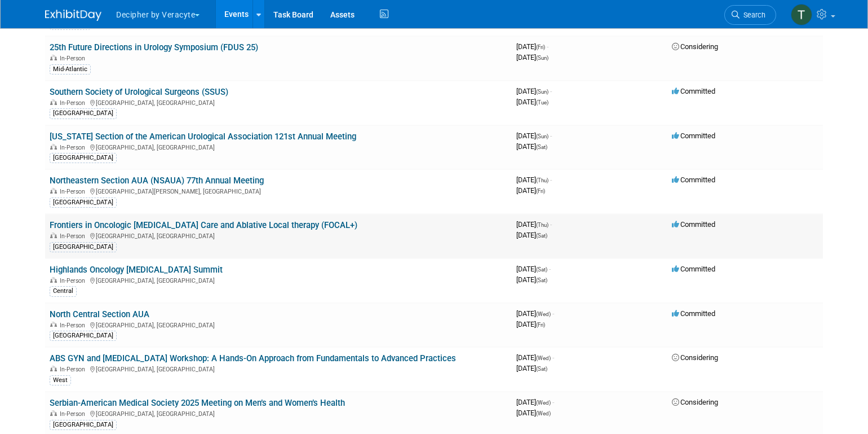 This screenshot has width=868, height=434. I want to click on div: Mid-Atlantic, so click(70, 69).